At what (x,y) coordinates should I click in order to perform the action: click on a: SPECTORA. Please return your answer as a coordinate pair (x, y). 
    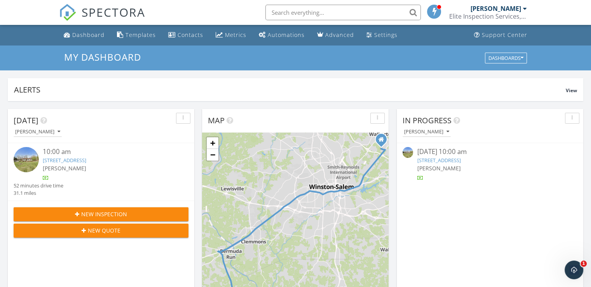
    Looking at the image, I should click on (102, 19).